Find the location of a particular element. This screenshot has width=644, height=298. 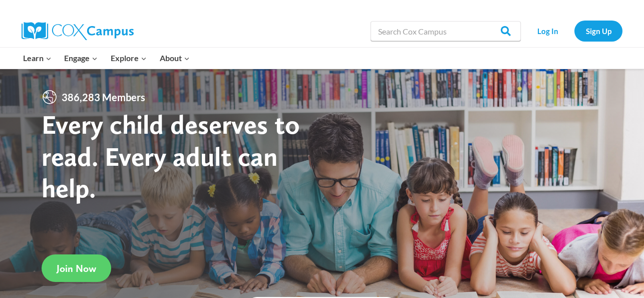

input: Search Cox Campus is located at coordinates (446, 31).